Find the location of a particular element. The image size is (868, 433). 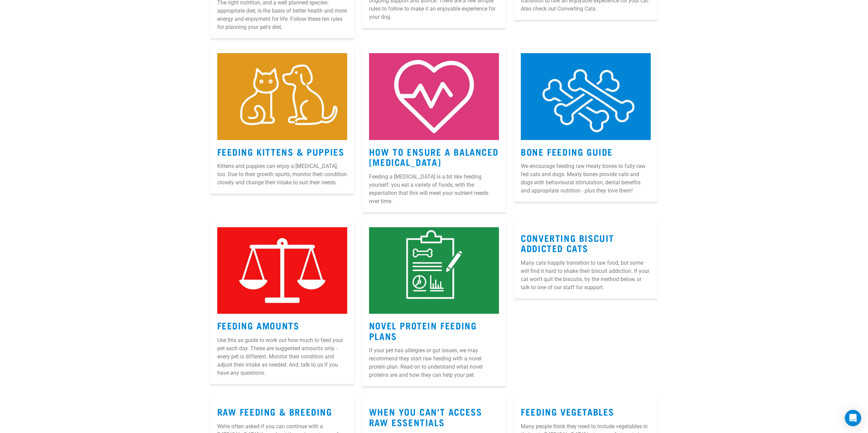

img: 4.jpg is located at coordinates (282, 96).